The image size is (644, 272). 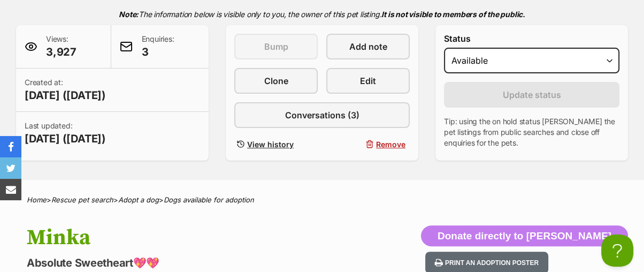 I want to click on span: 3, so click(x=157, y=52).